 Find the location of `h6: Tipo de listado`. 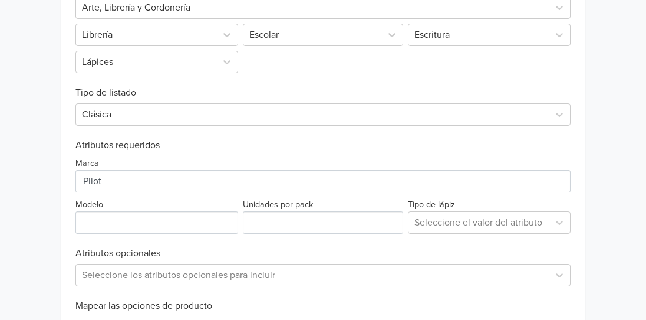

h6: Tipo de listado is located at coordinates (323, 86).